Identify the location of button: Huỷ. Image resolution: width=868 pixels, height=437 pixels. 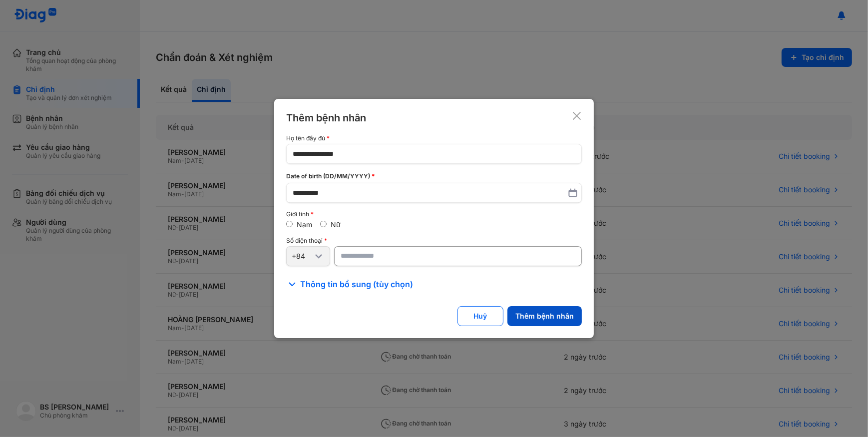
(480, 317).